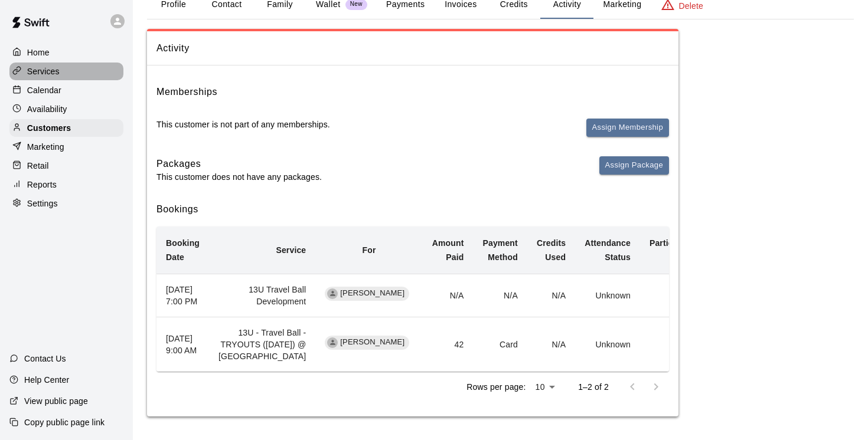 Image resolution: width=868 pixels, height=440 pixels. Describe the element at coordinates (182, 250) in the screenshot. I see `b: Booking Date` at that location.